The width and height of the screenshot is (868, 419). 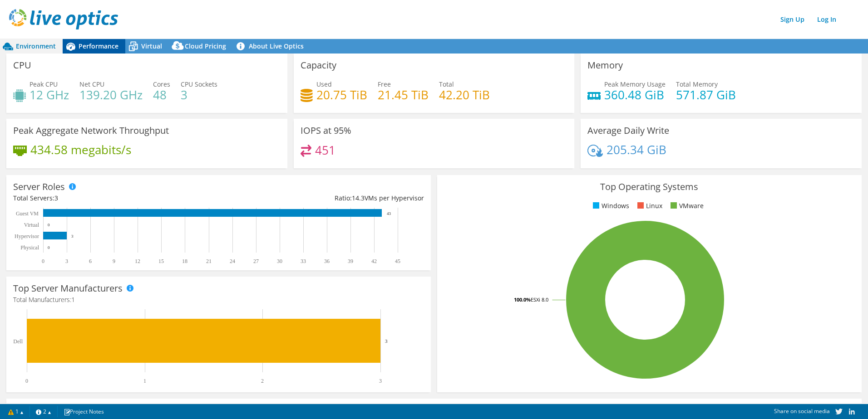 What do you see at coordinates (92, 84) in the screenshot?
I see `span: Net CPU` at bounding box center [92, 84].